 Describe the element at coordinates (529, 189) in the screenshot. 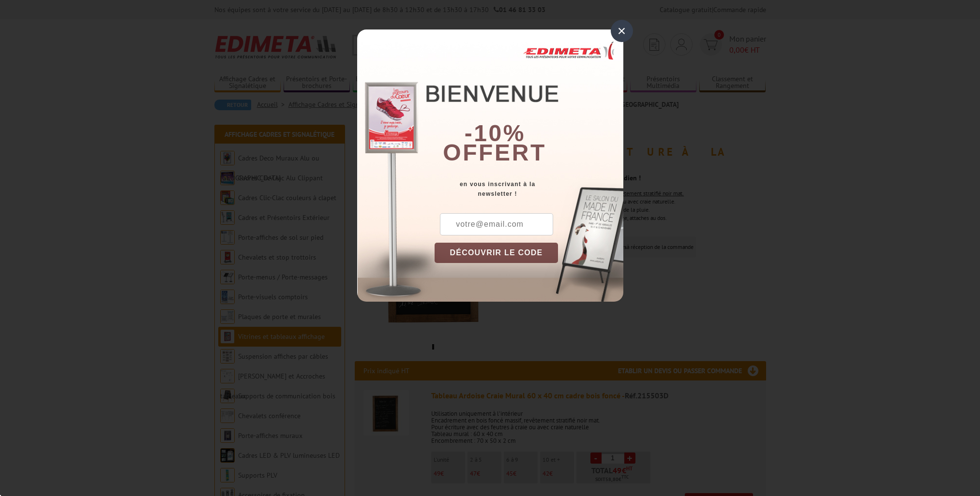

I see `div: en vous inscrivant à la newsletter !` at that location.